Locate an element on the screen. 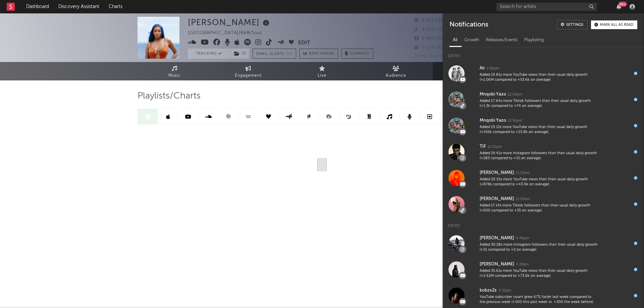 The width and height of the screenshot is (644, 308). button: Email AlertsOn is located at coordinates (274, 54).